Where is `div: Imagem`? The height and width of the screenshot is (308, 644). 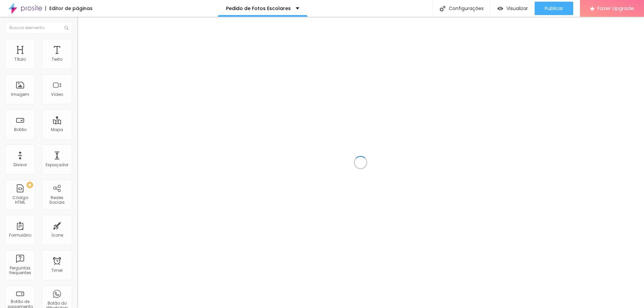
div: Imagem is located at coordinates (20, 94).